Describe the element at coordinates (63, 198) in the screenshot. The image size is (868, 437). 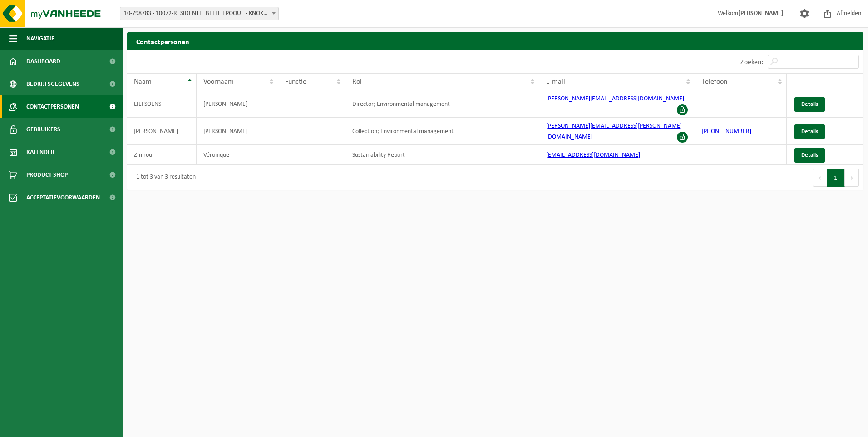
I see `span: Acceptatievoorwaarden` at that location.